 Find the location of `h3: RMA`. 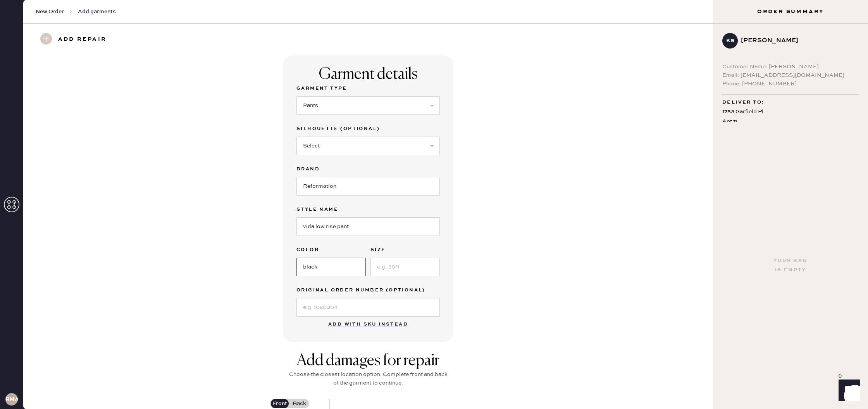

h3: RMA is located at coordinates (12, 399).